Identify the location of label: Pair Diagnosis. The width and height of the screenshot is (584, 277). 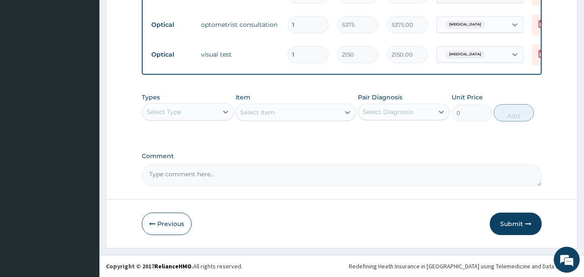
(380, 97).